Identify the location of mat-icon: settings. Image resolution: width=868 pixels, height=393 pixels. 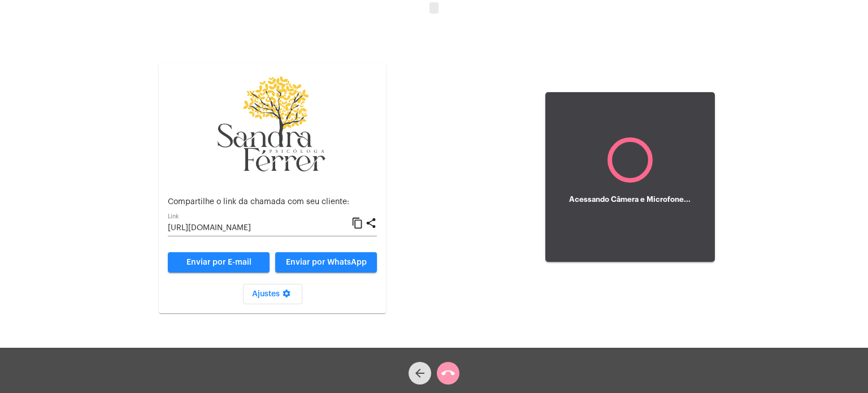
(286, 295).